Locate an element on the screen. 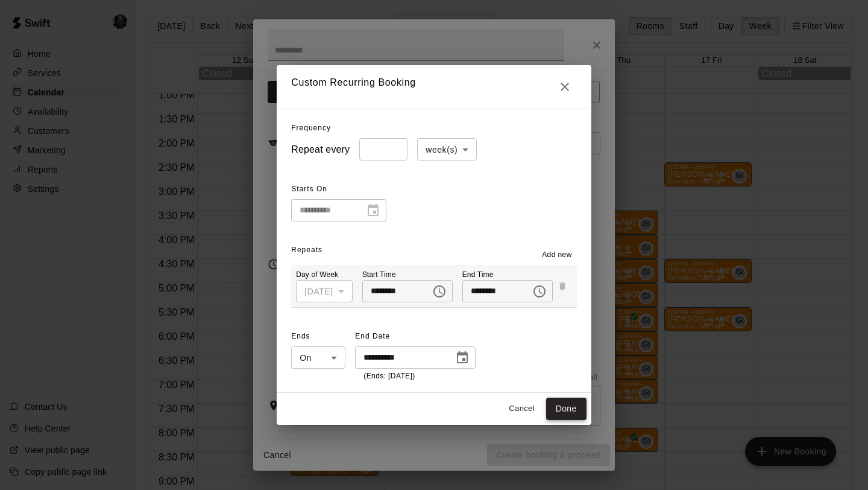 The width and height of the screenshot is (868, 490). button: Choose date, selected date is Dec 17, 2025 is located at coordinates (462, 357).